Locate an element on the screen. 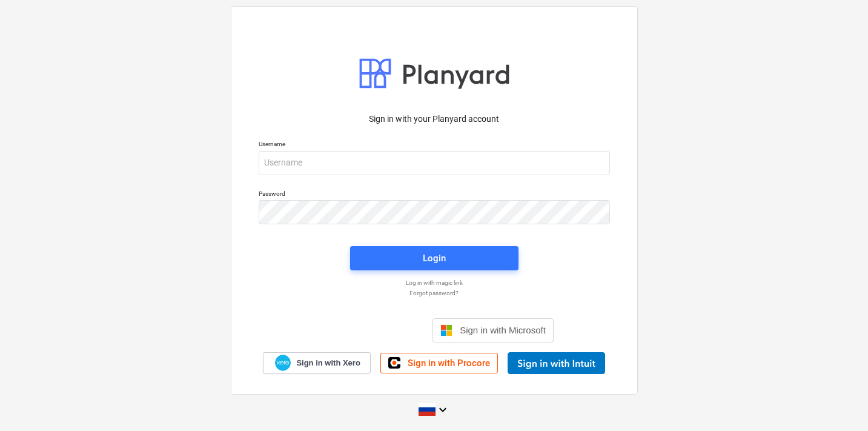 The width and height of the screenshot is (868, 431). p: Sign in with your Planyard account is located at coordinates (434, 119).